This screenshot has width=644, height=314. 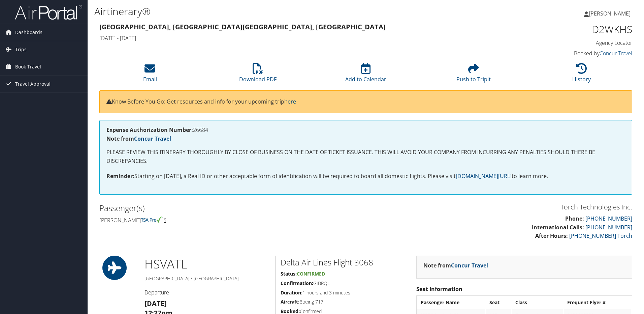 I want to click on p: PLEASE REVIEW THIS ITINERARY THOROUGHLY BY CLOSE OF BUSINESS ON THE DATE OF TICKET ISSUANCE. THIS..., so click(x=366, y=156).